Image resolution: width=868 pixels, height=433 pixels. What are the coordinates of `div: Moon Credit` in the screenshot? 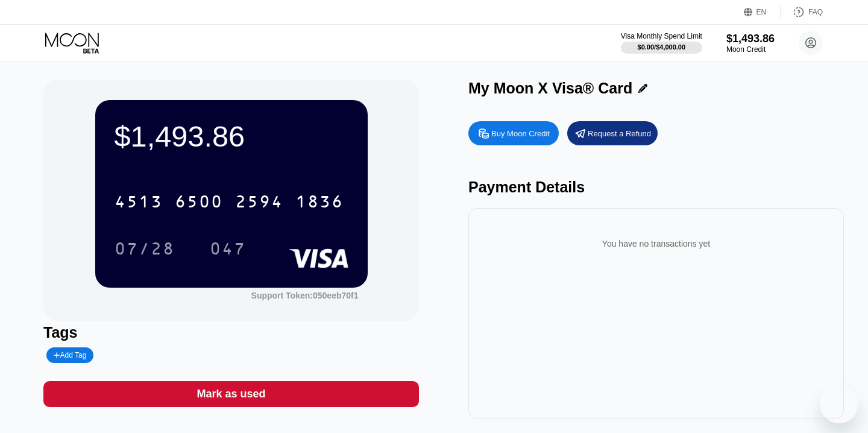 It's located at (751, 50).